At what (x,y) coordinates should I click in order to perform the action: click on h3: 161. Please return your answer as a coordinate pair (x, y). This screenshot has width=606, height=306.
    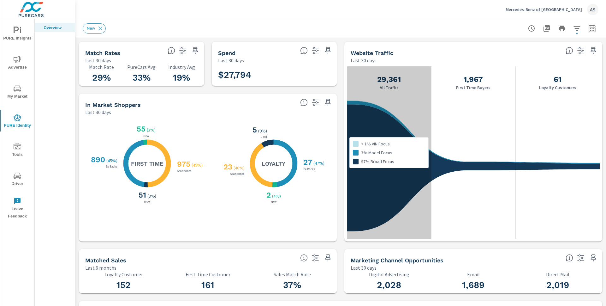
    Looking at the image, I should click on (208, 285).